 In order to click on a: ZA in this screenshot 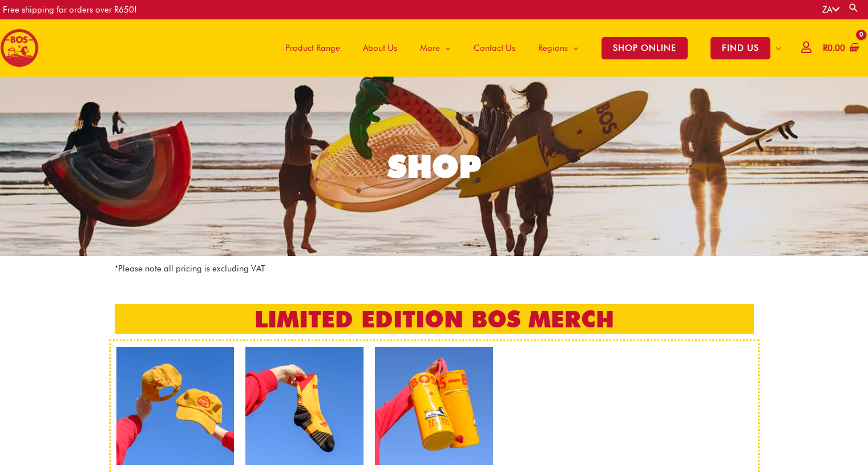, I will do `click(831, 10)`.